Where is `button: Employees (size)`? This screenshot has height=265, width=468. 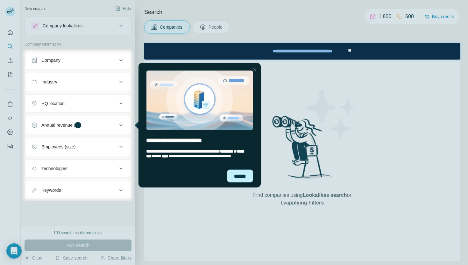
button: Employees (size) is located at coordinates (78, 147).